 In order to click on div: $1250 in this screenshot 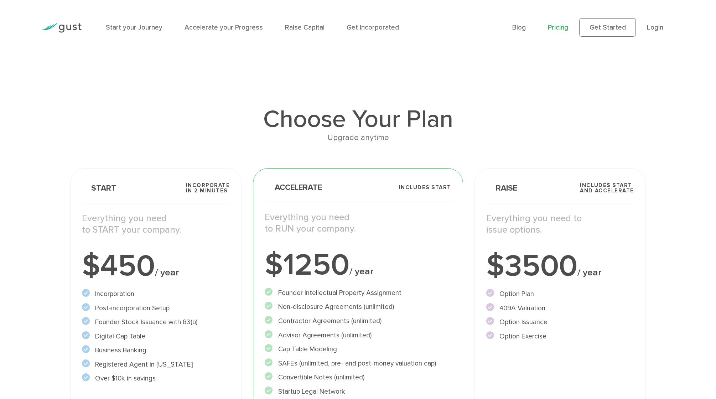, I will do `click(358, 265)`.